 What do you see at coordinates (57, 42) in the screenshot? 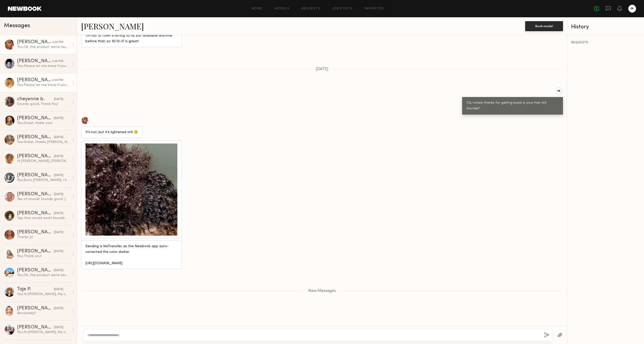
I see `div: 4:29 PM` at bounding box center [57, 42].